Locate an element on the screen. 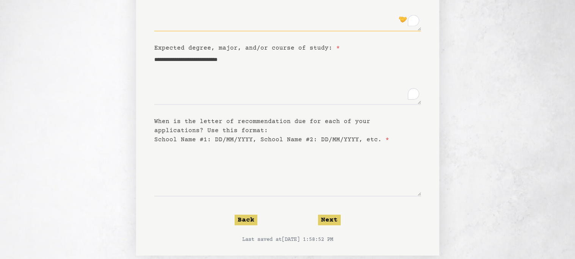 Image resolution: width=575 pixels, height=259 pixels. button: Back is located at coordinates (246, 220).